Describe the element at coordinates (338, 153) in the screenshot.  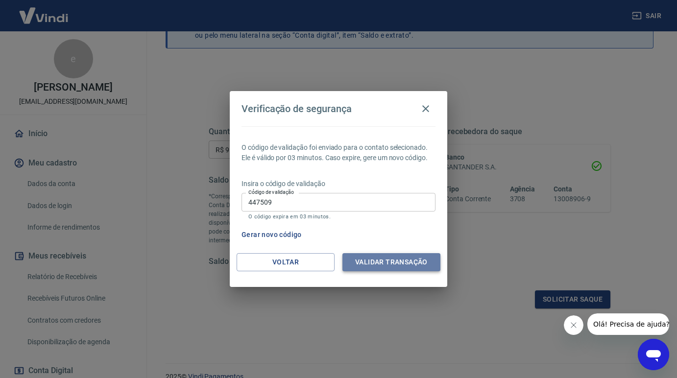
I see `p: O código de validação foi enviado para o contato selecionado. Ele é válido por 03 minutos. Caso e...` at that location.